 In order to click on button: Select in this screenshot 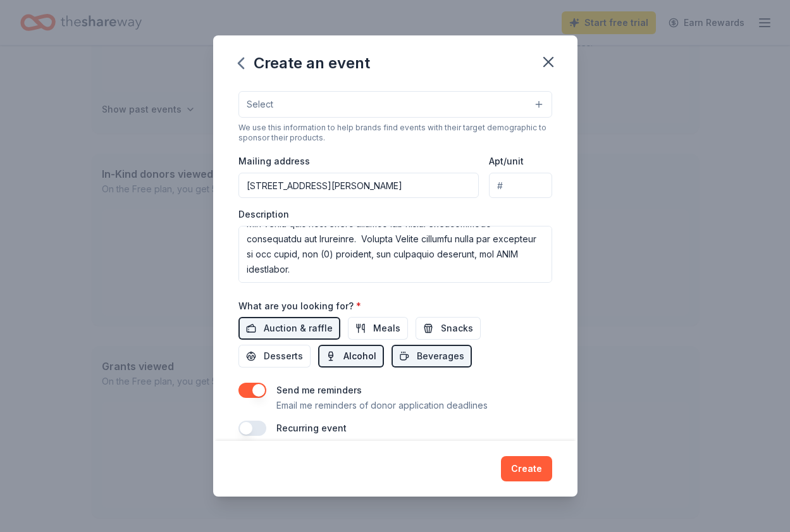, I will do `click(395, 104)`.